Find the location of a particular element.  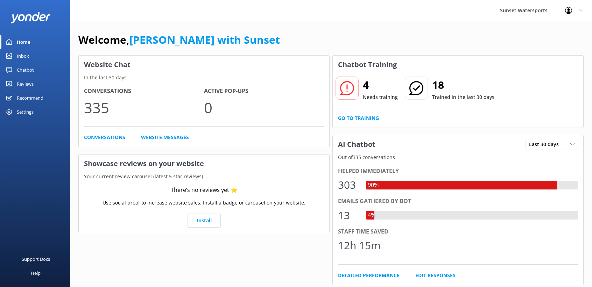

p: 335 is located at coordinates (144, 107).